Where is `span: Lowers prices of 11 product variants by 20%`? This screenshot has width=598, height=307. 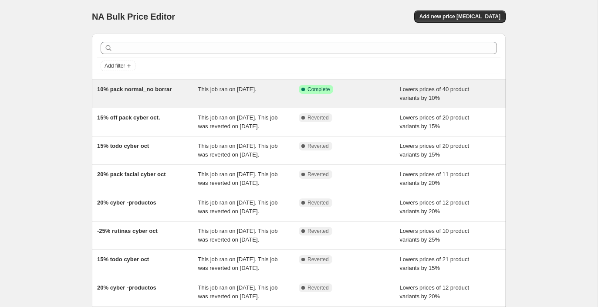 span: Lowers prices of 11 product variants by 20% is located at coordinates (435, 178).